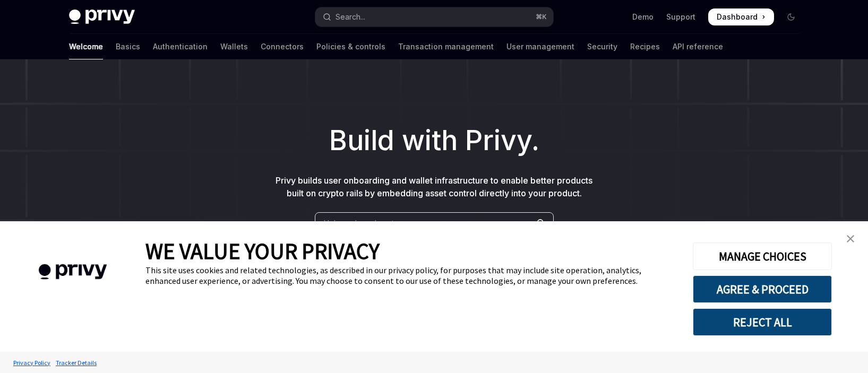 This screenshot has width=868, height=373. What do you see at coordinates (446, 47) in the screenshot?
I see `a: Transaction management` at bounding box center [446, 47].